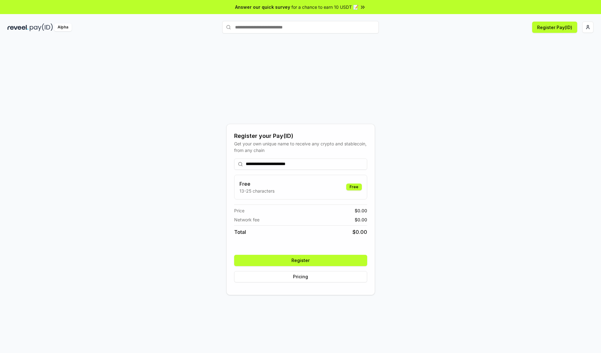 This screenshot has height=353, width=601. I want to click on img: reveel_dark, so click(18, 27).